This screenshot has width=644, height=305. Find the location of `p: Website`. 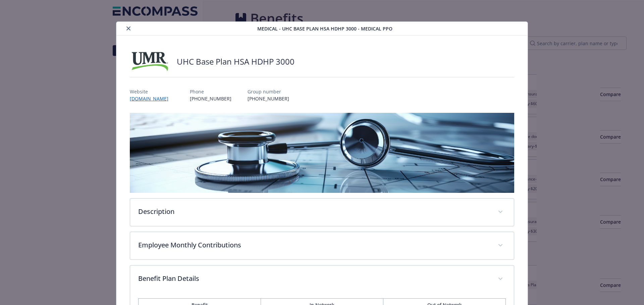

p: Website is located at coordinates (152, 91).